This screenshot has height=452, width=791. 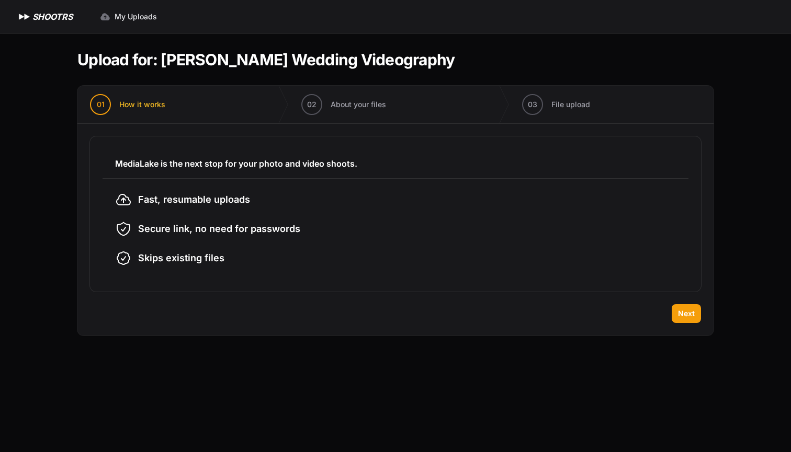 What do you see at coordinates (532, 105) in the screenshot?
I see `span: 03` at bounding box center [532, 105].